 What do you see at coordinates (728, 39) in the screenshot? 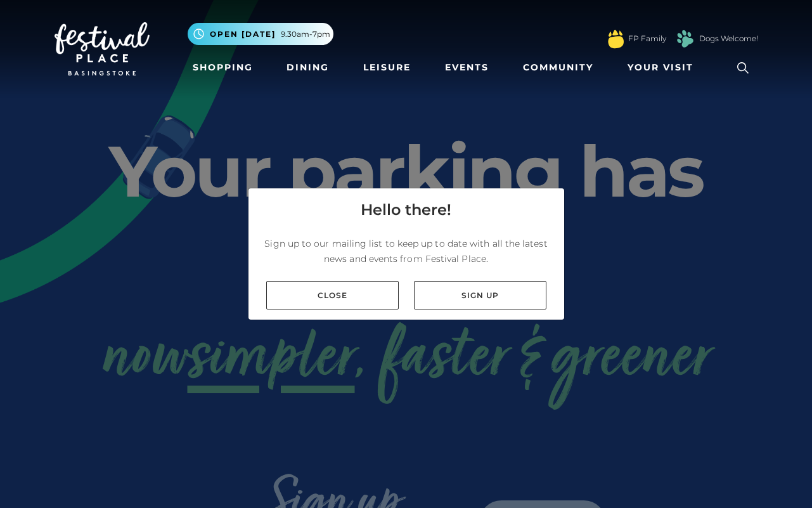
I see `a: Dogs Welcome!` at bounding box center [728, 39].